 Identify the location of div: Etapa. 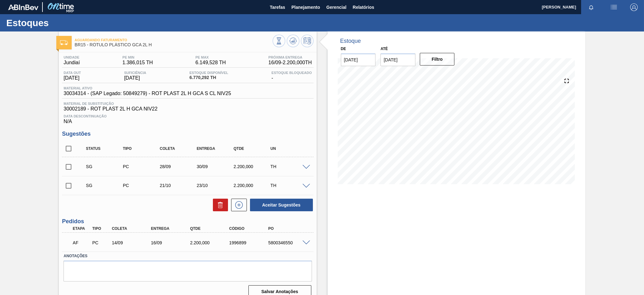
(81, 228).